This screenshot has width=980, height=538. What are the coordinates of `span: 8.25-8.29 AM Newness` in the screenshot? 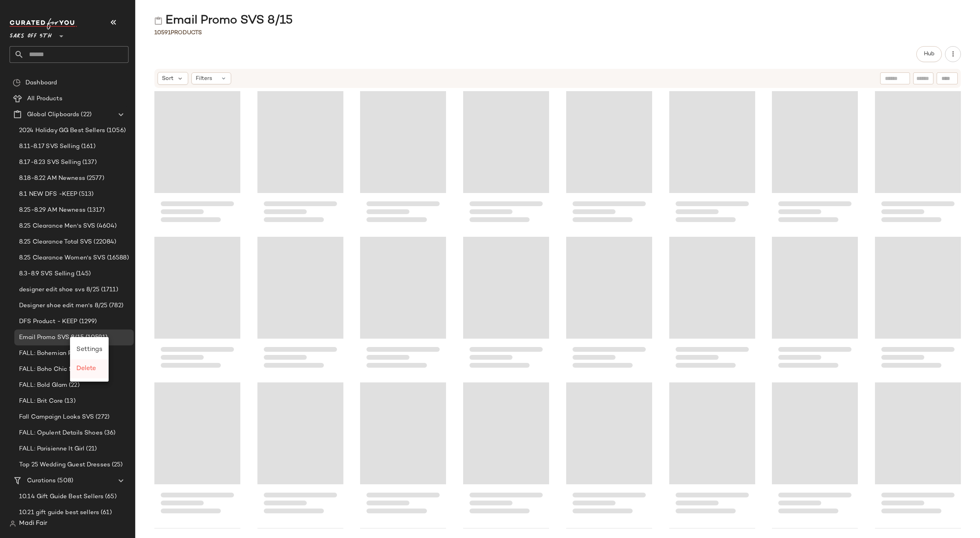 It's located at (52, 210).